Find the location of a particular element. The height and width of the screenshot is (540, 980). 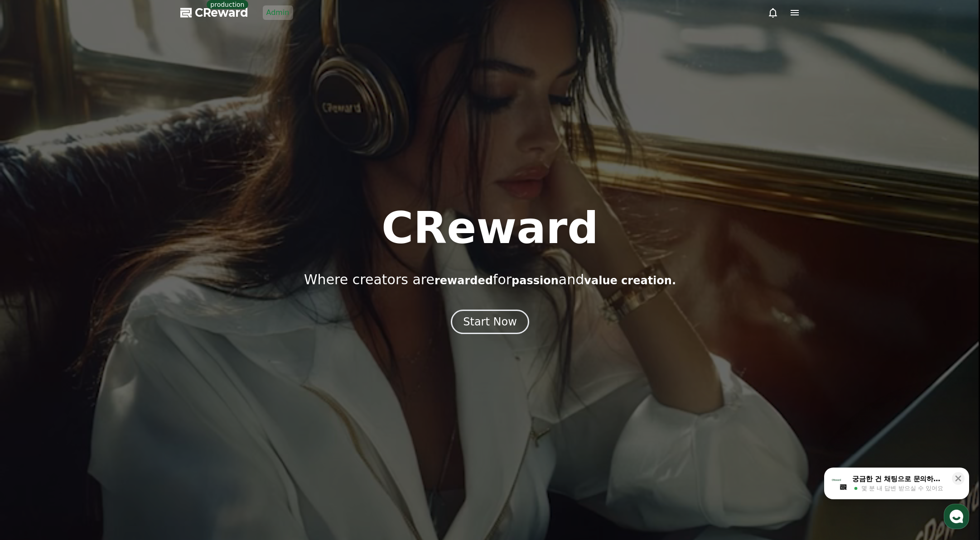

span: passion is located at coordinates (535, 281).